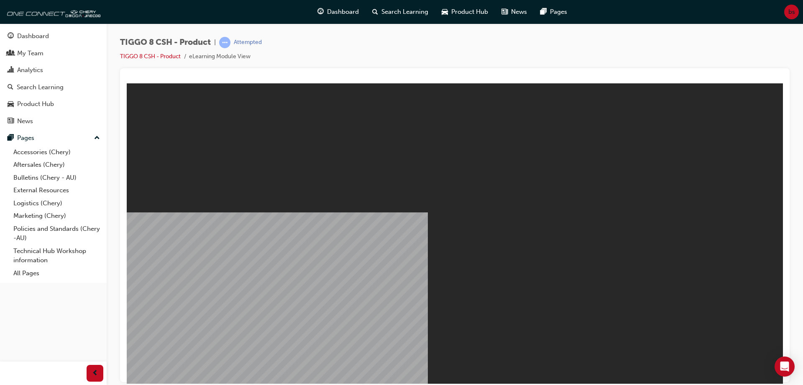  Describe the element at coordinates (248, 42) in the screenshot. I see `div: Attempted` at that location.